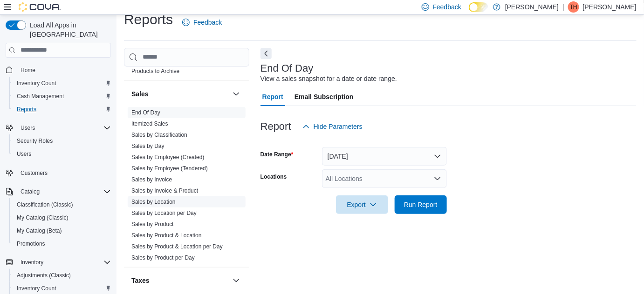 The image size is (644, 294). I want to click on span: Export, so click(362, 205).